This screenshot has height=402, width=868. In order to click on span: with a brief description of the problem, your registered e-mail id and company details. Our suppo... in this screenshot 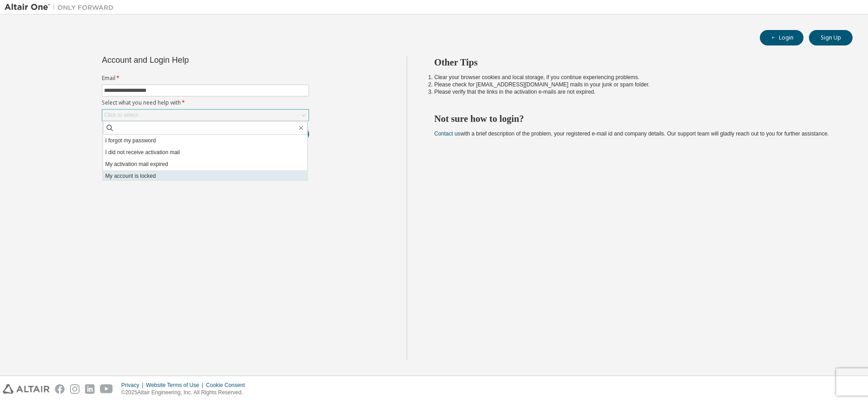, I will do `click(632, 134)`.